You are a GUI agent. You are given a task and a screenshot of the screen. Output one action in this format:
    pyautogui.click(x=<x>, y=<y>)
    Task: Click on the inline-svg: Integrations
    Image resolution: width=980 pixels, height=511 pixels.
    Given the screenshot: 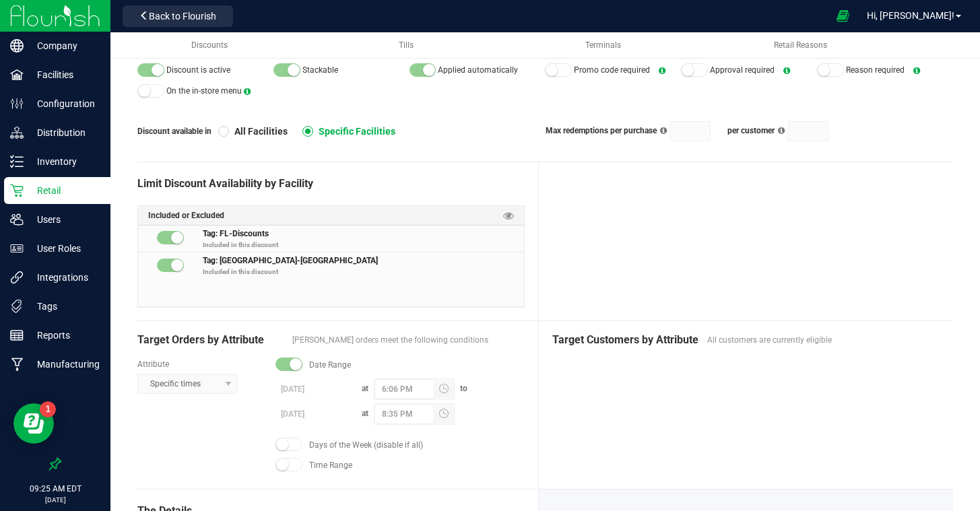 What is the action you would take?
    pyautogui.click(x=17, y=277)
    